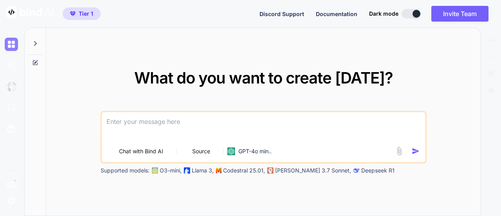 This screenshot has width=501, height=216. Describe the element at coordinates (337, 14) in the screenshot. I see `button: Documentation` at that location.